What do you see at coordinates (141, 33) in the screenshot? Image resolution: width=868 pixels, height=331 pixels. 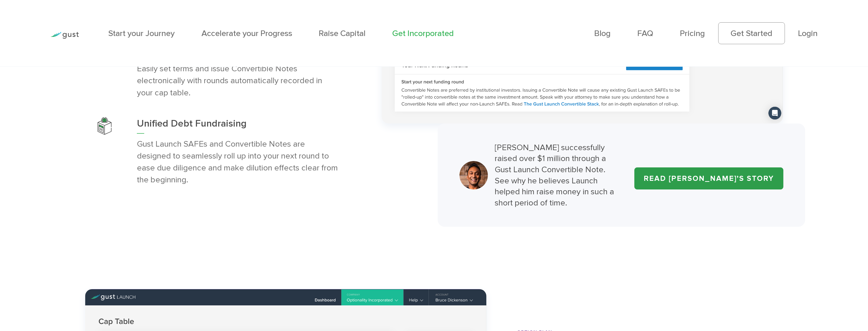 I see `a: Start your Journey` at bounding box center [141, 33].